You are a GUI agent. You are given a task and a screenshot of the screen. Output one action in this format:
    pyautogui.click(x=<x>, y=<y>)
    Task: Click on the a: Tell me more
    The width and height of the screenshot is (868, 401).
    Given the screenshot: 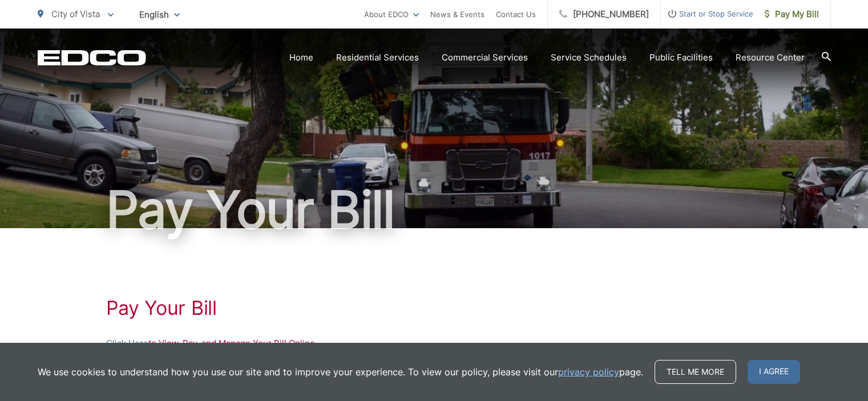 What is the action you would take?
    pyautogui.click(x=695, y=372)
    